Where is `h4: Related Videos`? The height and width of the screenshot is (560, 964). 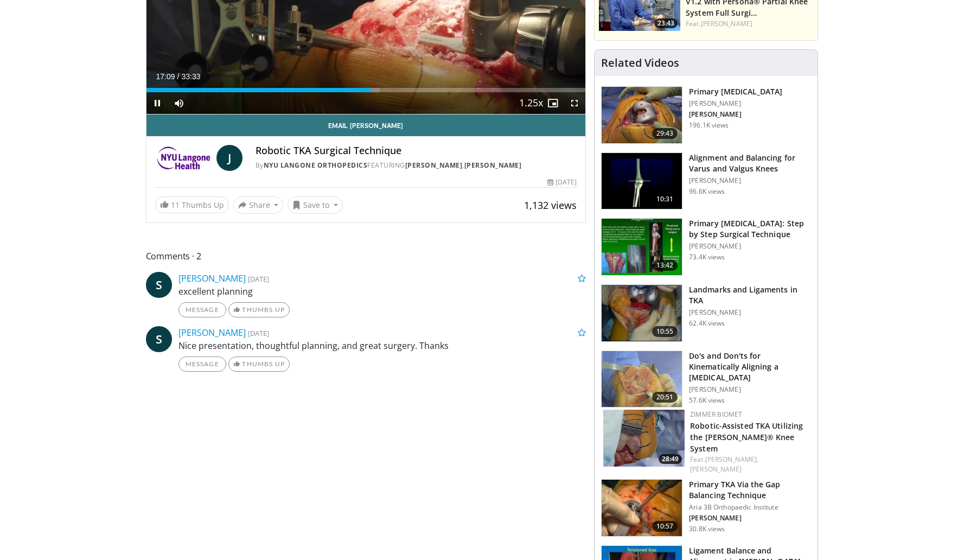 h4: Related Videos is located at coordinates (640, 63).